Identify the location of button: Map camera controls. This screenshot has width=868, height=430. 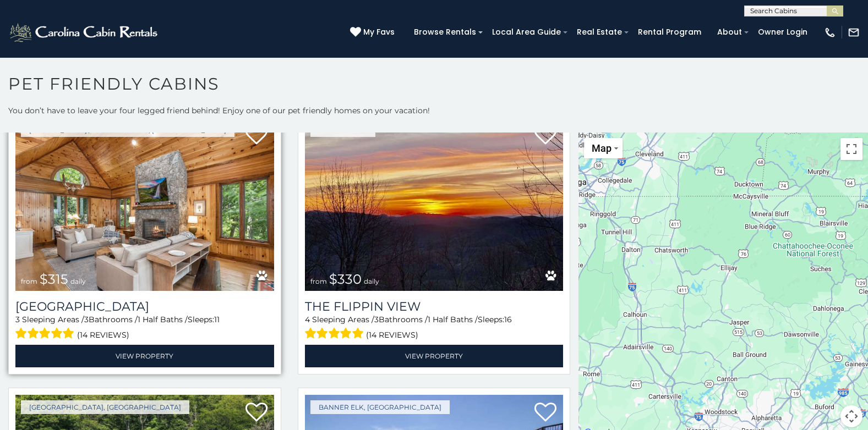
(852, 417).